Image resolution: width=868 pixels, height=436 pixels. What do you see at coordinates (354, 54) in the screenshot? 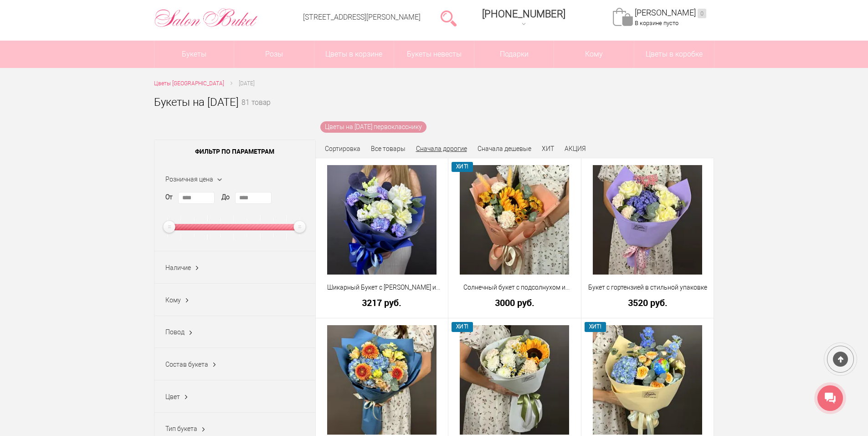
I see `a: Цветы в корзине` at bounding box center [354, 54].